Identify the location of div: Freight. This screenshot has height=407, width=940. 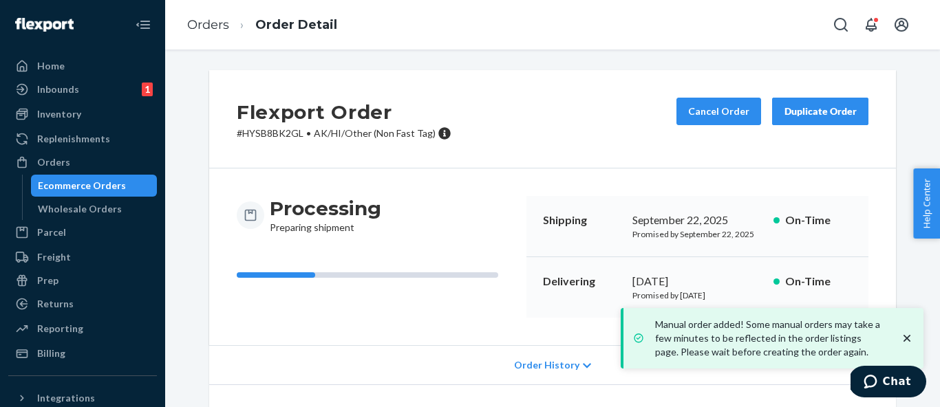
(54, 257).